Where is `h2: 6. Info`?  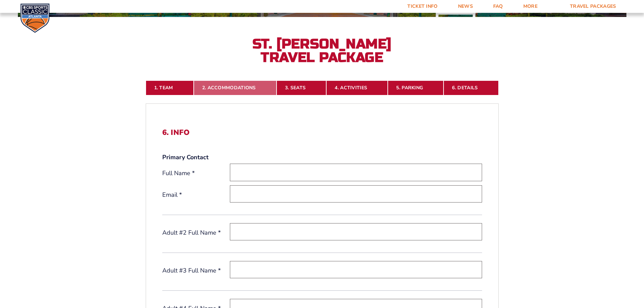 h2: 6. Info is located at coordinates (322, 133).